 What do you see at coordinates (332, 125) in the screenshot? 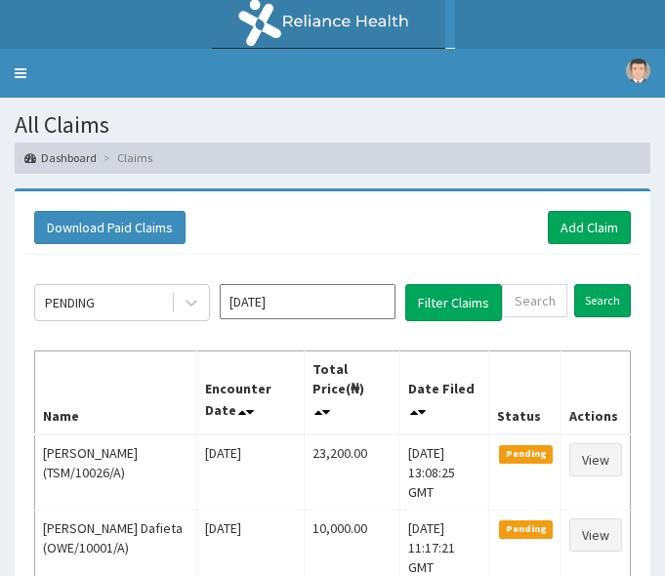
I see `h1: All Claims` at bounding box center [332, 125].